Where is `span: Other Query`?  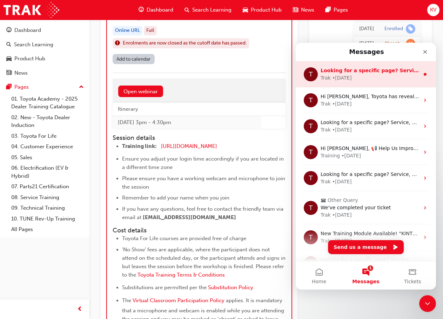 span: Other Query is located at coordinates (47, 158).